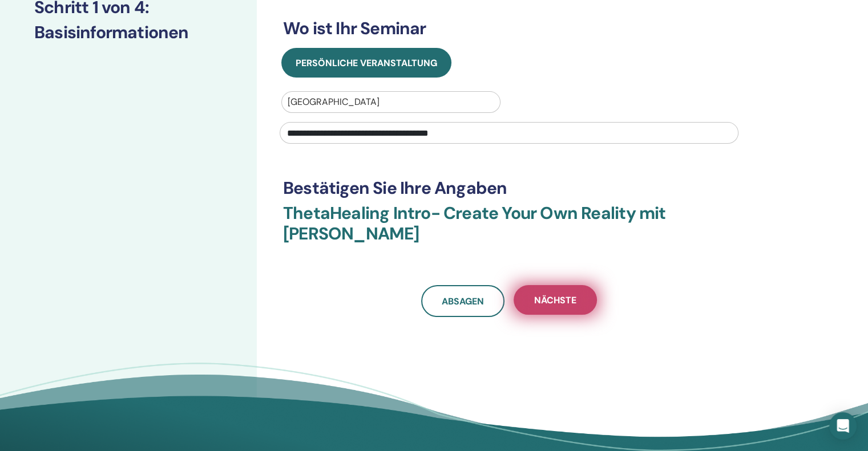 This screenshot has height=451, width=868. What do you see at coordinates (354, 28) in the screenshot?
I see `font: Wo ist Ihr Seminar` at bounding box center [354, 28].